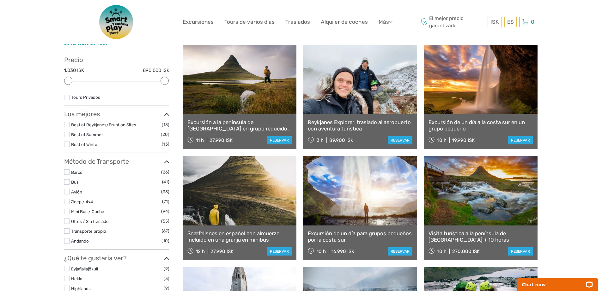  What do you see at coordinates (82, 201) in the screenshot?
I see `a: Jeep / 4x4` at bounding box center [82, 201].